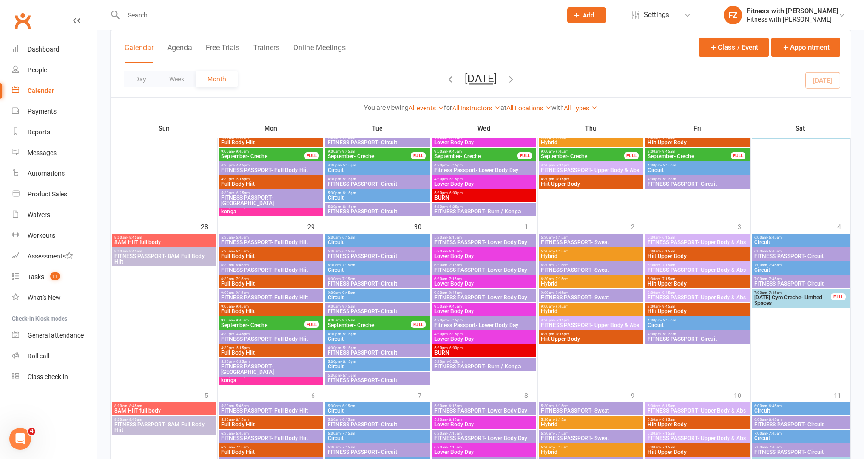 The image size is (864, 459). I want to click on span: - 6:25pm, so click(242, 193).